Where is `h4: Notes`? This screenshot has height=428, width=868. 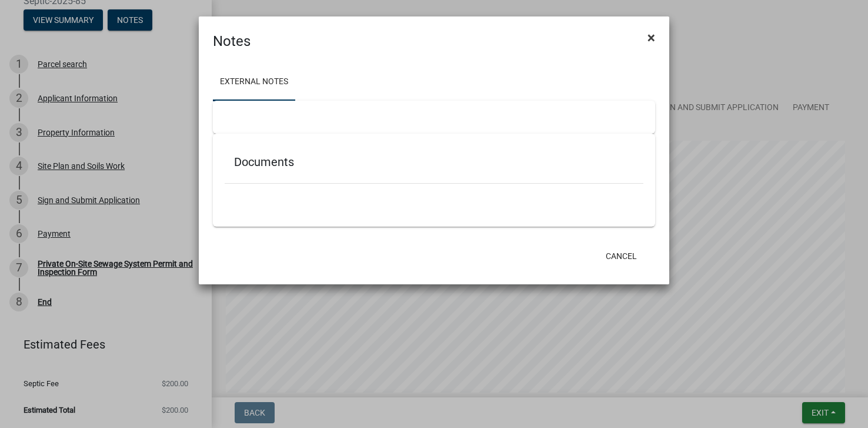 h4: Notes is located at coordinates (232, 41).